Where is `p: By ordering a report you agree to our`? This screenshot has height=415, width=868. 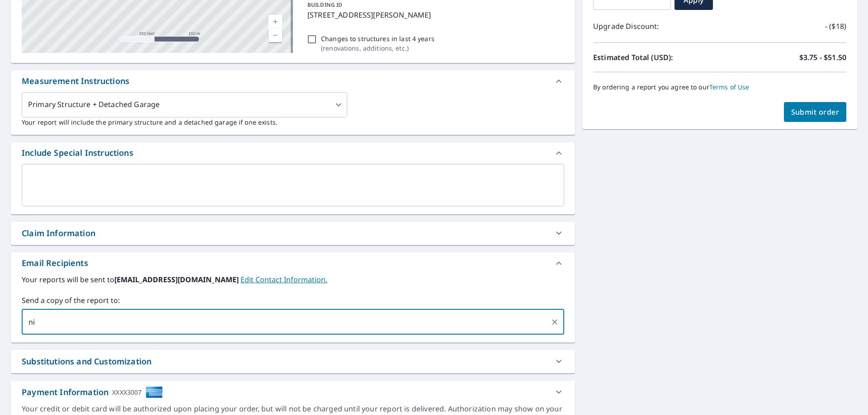
p: By ordering a report you agree to our is located at coordinates (719, 87).